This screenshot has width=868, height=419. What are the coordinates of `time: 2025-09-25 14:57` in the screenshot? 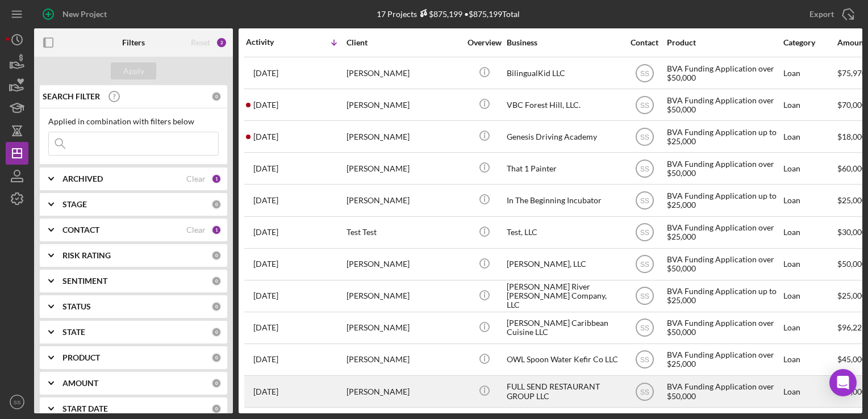 It's located at (266, 105).